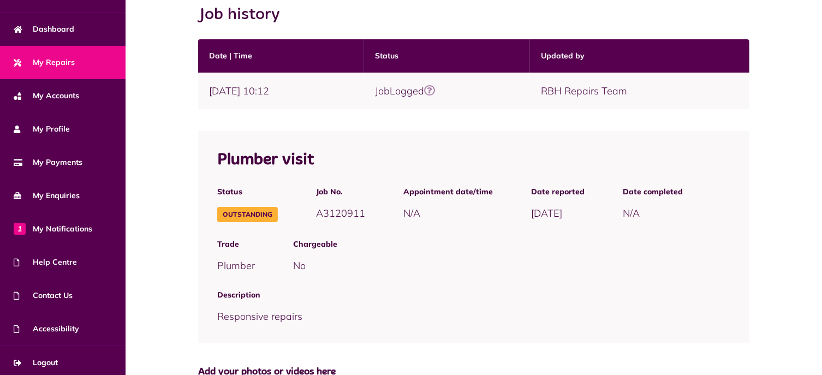  I want to click on span: Dashboard, so click(44, 29).